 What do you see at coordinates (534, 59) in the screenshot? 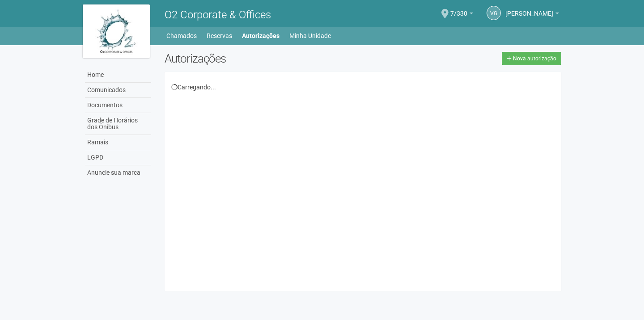
I see `span: Nova autorização` at bounding box center [534, 59].